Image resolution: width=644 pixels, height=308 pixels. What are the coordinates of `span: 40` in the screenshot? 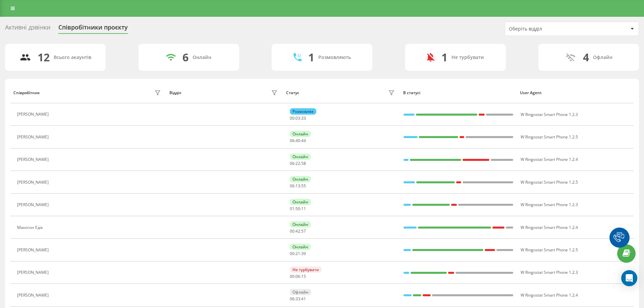 It's located at (298, 140).